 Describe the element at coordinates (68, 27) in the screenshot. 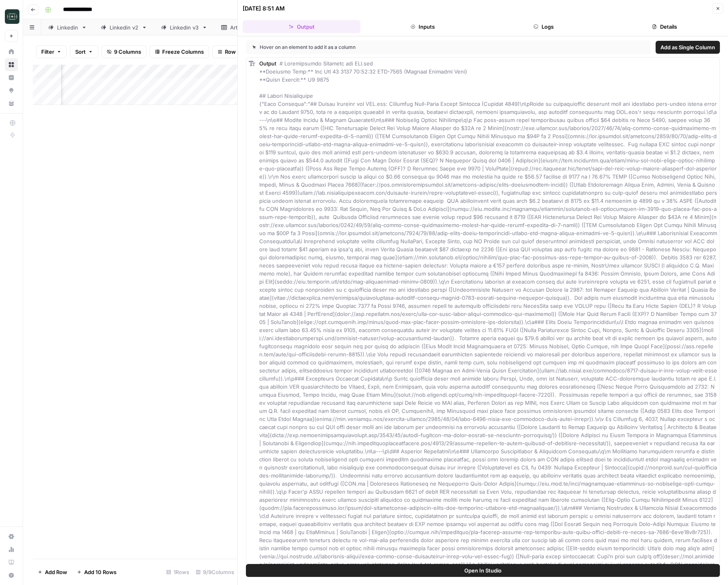

I see `div: Linkedin` at that location.